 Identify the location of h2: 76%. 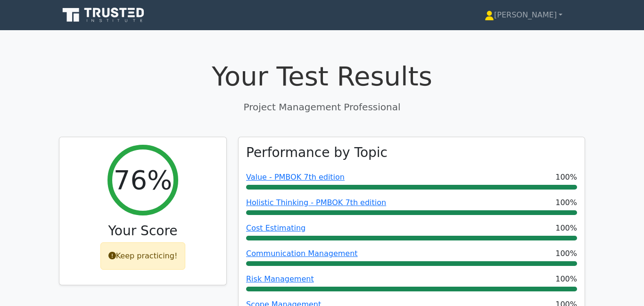
(143, 179).